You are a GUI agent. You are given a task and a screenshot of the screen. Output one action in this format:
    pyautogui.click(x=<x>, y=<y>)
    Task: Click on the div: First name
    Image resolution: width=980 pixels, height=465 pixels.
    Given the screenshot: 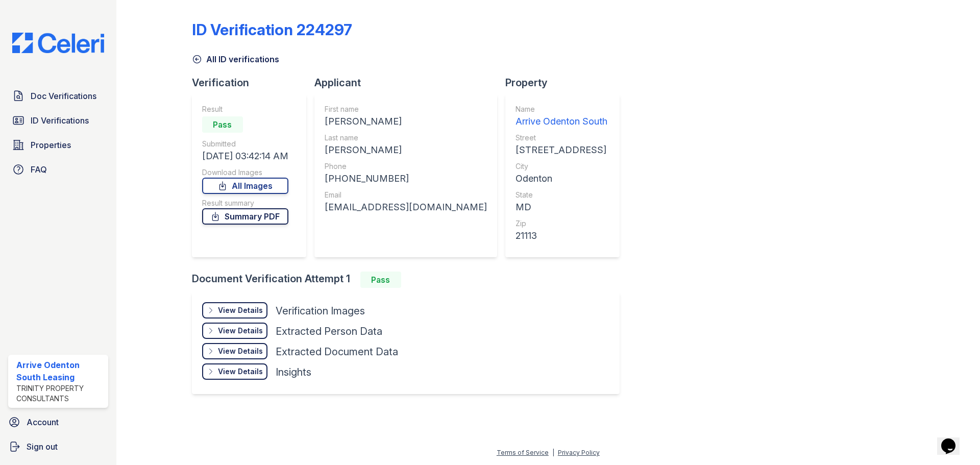 What is the action you would take?
    pyautogui.click(x=406, y=109)
    